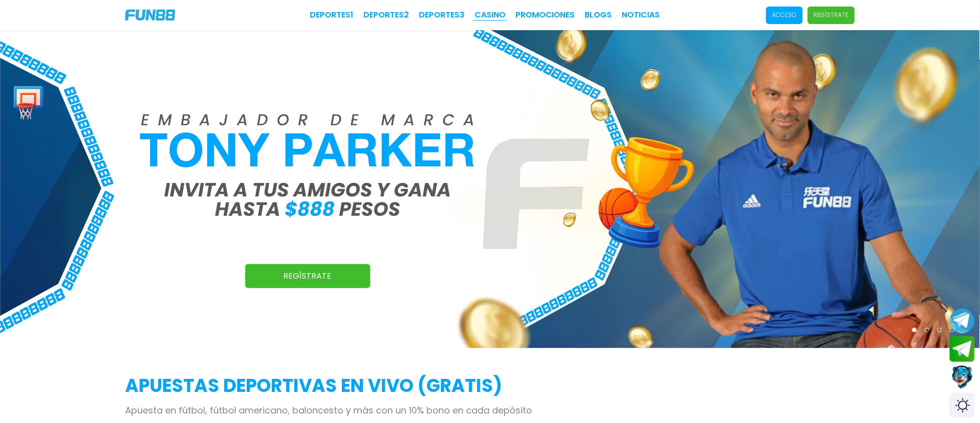  What do you see at coordinates (598, 15) in the screenshot?
I see `a: BLOGS` at bounding box center [598, 15].